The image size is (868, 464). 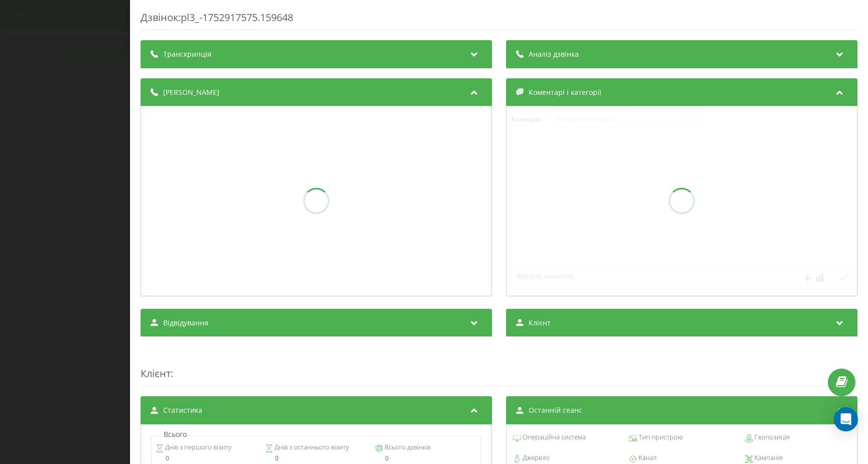 What do you see at coordinates (407, 448) in the screenshot?
I see `span: Всього дзвінків` at bounding box center [407, 448].